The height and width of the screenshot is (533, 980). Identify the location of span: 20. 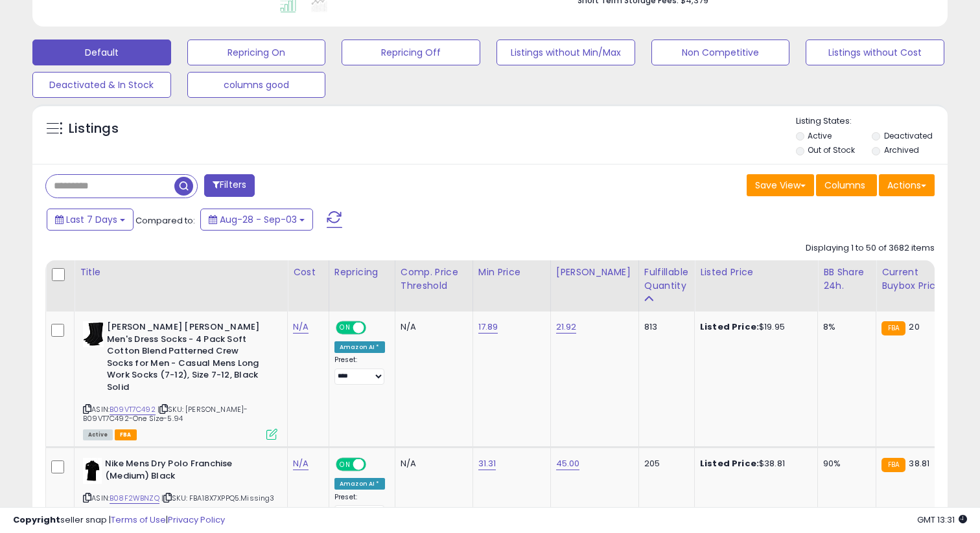
(914, 326).